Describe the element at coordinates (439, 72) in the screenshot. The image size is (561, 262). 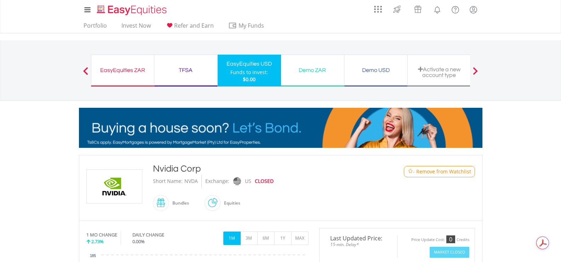
I see `div: Activate a new account type` at that location.